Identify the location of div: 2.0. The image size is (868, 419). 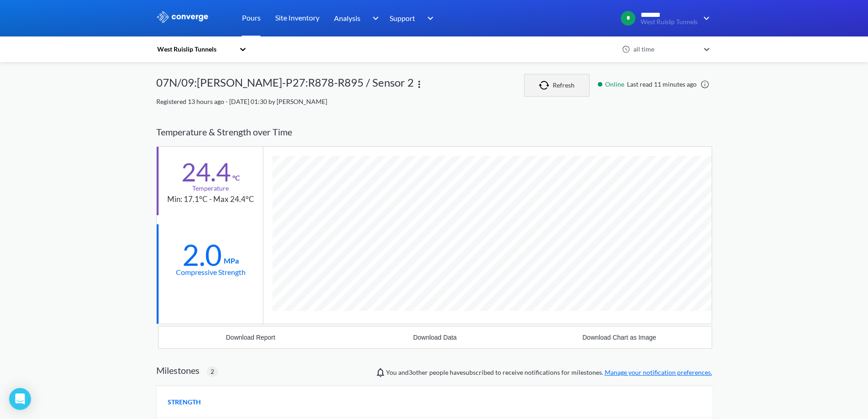
(202, 255).